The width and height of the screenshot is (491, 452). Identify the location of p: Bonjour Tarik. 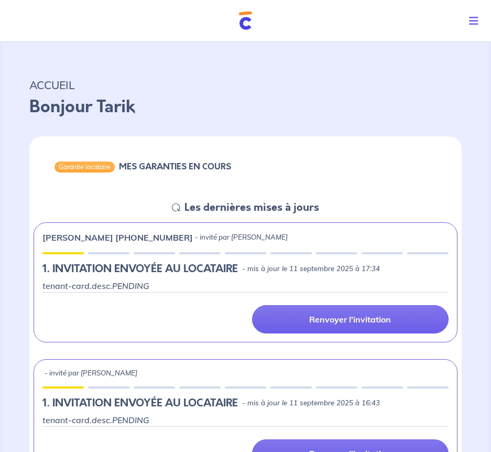
(245, 107).